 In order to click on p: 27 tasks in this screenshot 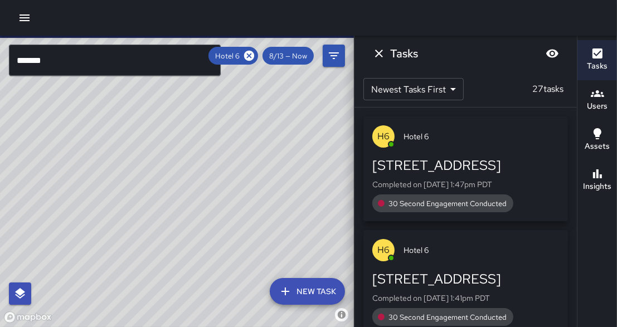, I will do `click(548, 89)`.